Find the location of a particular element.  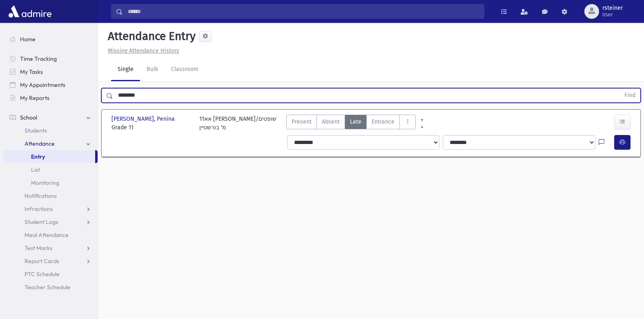

u: Missing Attendance History is located at coordinates (143, 51).